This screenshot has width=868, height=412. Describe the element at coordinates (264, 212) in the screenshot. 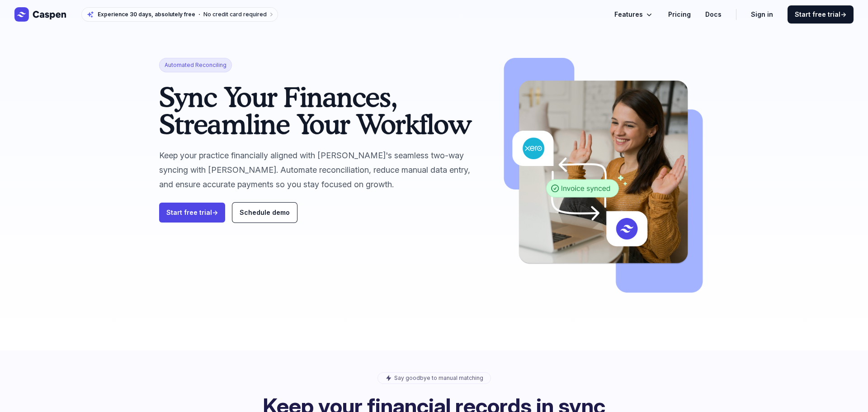

I see `a: Schedule demo` at that location.